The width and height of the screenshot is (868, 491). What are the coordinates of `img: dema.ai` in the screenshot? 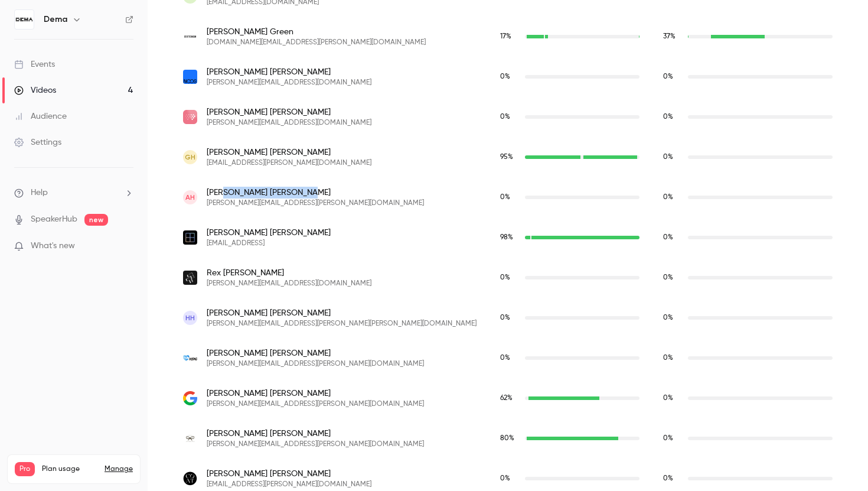 It's located at (190, 238).